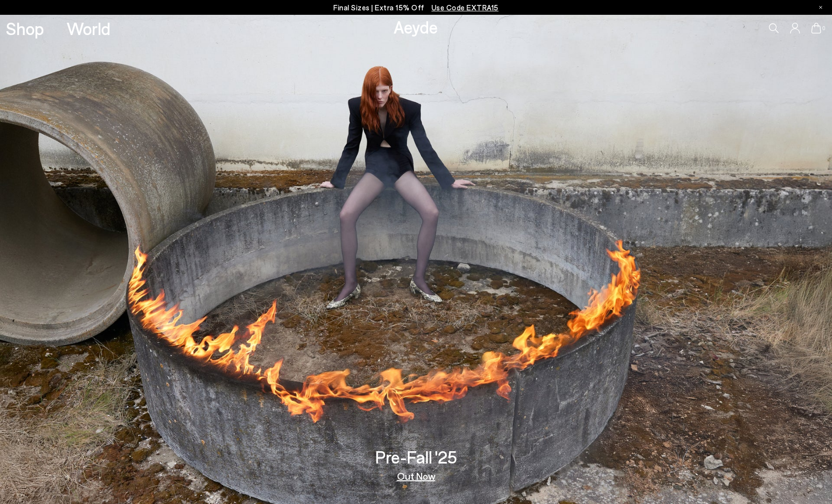 The image size is (832, 504). What do you see at coordinates (416, 7) in the screenshot?
I see `p: Final Sizes | Extra 15% Off` at bounding box center [416, 7].